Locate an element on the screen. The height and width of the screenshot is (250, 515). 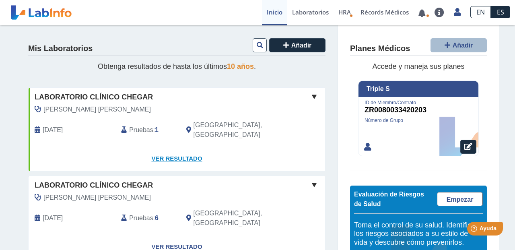
h4: Planes Médicos is located at coordinates (380, 49).